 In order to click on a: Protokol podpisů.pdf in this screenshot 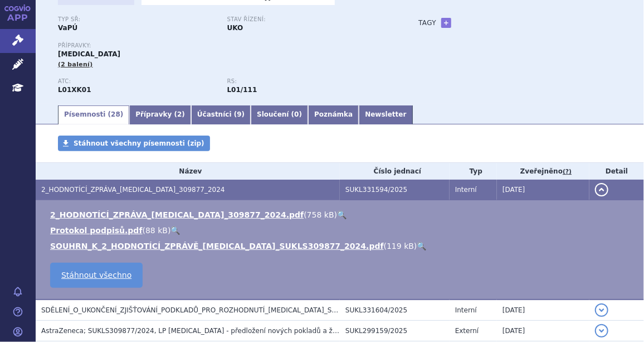, I will do `click(96, 231)`.